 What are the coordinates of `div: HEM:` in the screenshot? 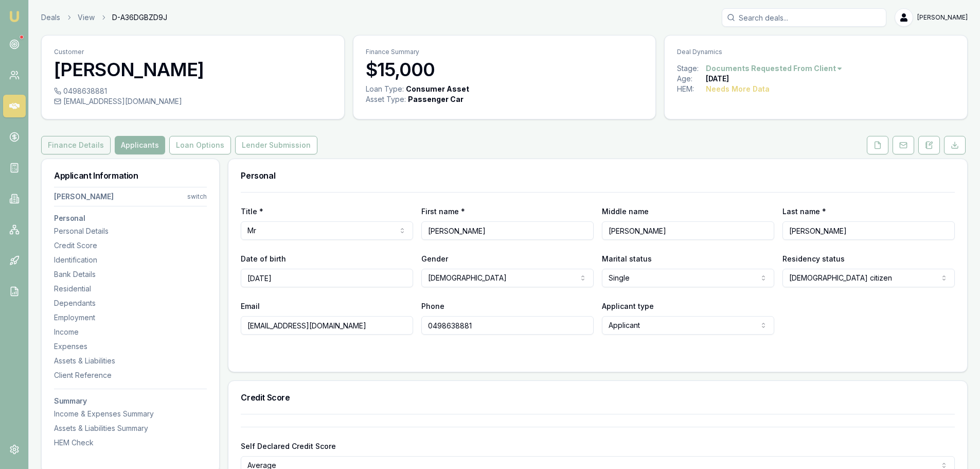 It's located at (692, 89).